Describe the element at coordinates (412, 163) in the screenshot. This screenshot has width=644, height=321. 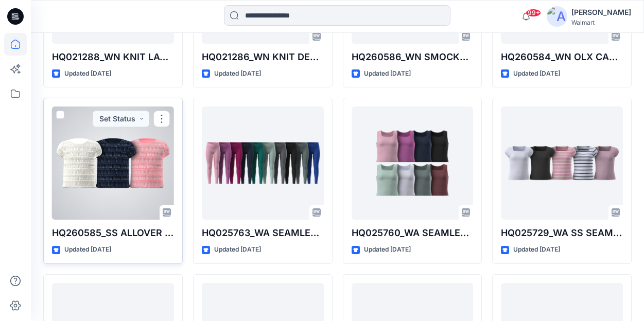
I see `a: HQ025760_WA SEAMLESS TANK` at that location.